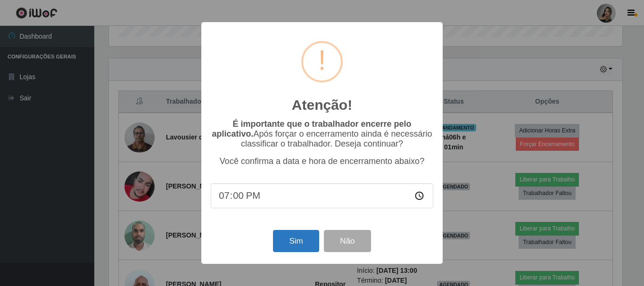 Image resolution: width=644 pixels, height=286 pixels. Describe the element at coordinates (296, 241) in the screenshot. I see `button: Sim` at that location.